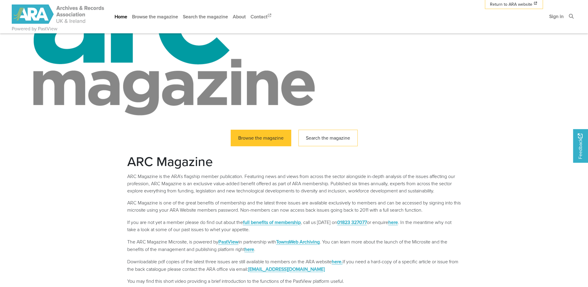  Describe the element at coordinates (556, 16) in the screenshot. I see `a: Sign in` at that location.